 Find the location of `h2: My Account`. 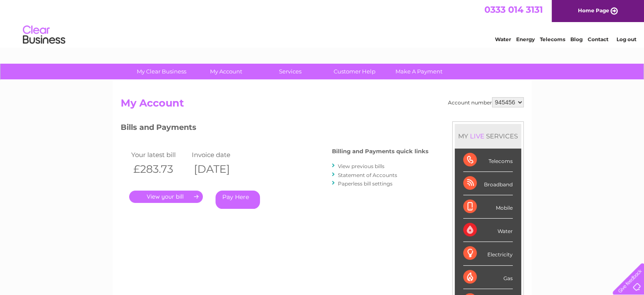

h2: My Account is located at coordinates (322, 105).